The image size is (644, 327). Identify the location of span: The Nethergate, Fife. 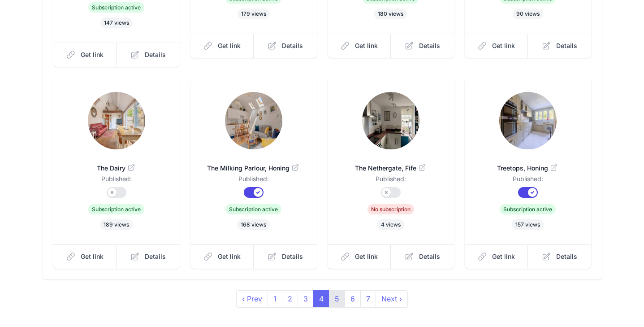
(391, 168).